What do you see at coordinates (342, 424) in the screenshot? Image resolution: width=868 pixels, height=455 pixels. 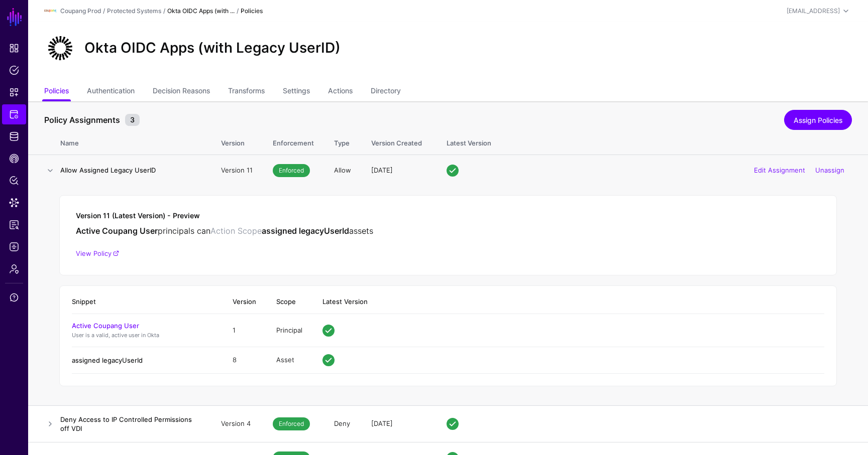 I see `td: Deny` at bounding box center [342, 424].